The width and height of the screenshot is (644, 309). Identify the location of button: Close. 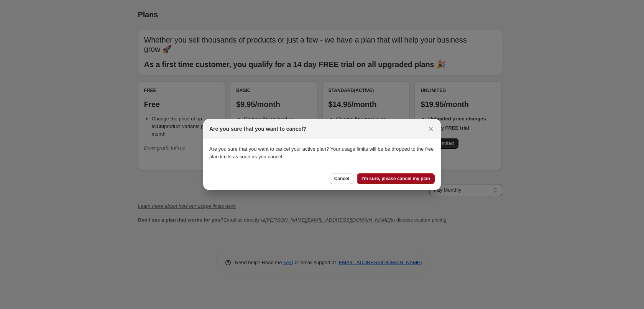
(431, 129).